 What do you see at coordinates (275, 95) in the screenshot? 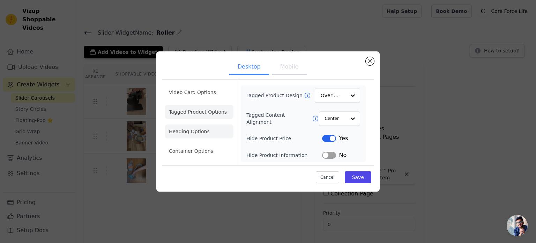
I see `label: Tagged Product Design` at bounding box center [275, 95].